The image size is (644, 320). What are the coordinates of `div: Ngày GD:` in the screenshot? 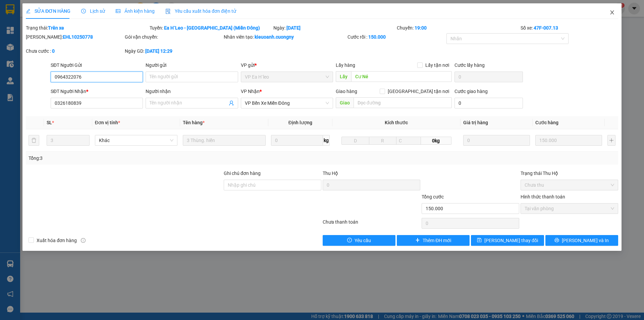 It's located at (173, 51).